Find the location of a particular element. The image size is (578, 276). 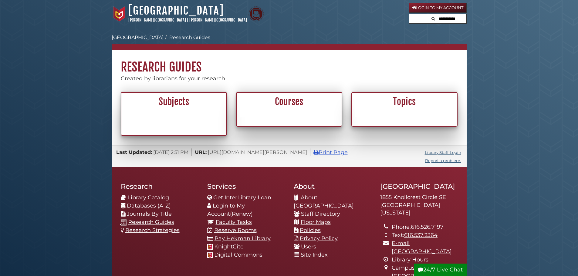

h2: Services is located at coordinates (246, 186).